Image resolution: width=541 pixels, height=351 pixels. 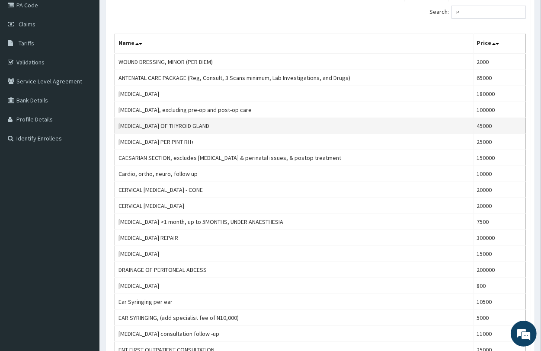 What do you see at coordinates (26, 43) in the screenshot?
I see `span: Tariffs` at bounding box center [26, 43].